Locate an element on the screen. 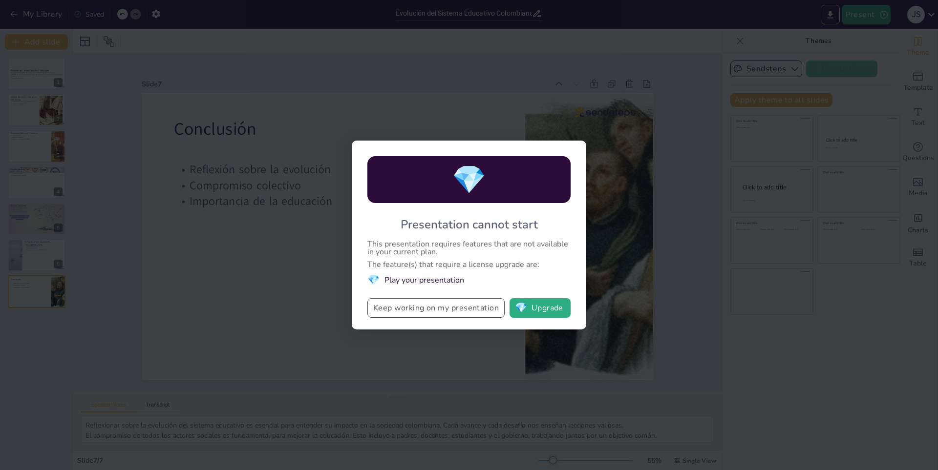  div: The feature(s) that require a license upgrade are: is located at coordinates (469, 265).